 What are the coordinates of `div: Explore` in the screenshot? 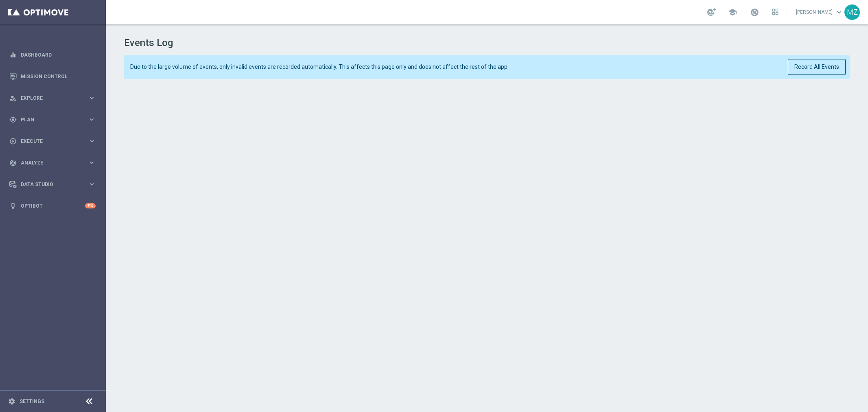 It's located at (49, 98).